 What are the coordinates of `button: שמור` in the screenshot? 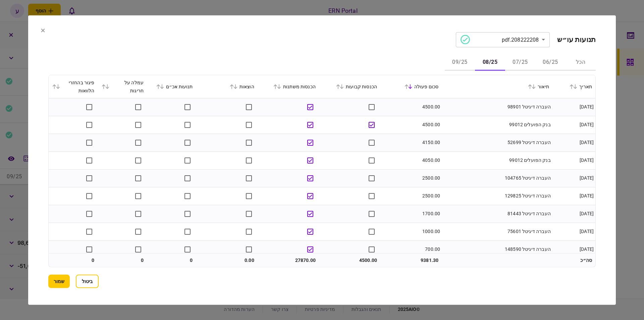 It's located at (59, 281).